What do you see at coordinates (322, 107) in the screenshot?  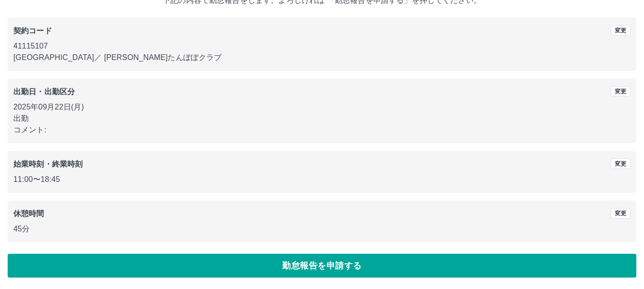 I see `p: 2025年09月22日(月)` at bounding box center [322, 107].